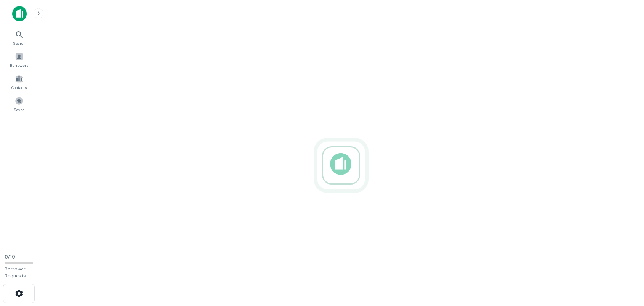  I want to click on span: Contacts, so click(19, 88).